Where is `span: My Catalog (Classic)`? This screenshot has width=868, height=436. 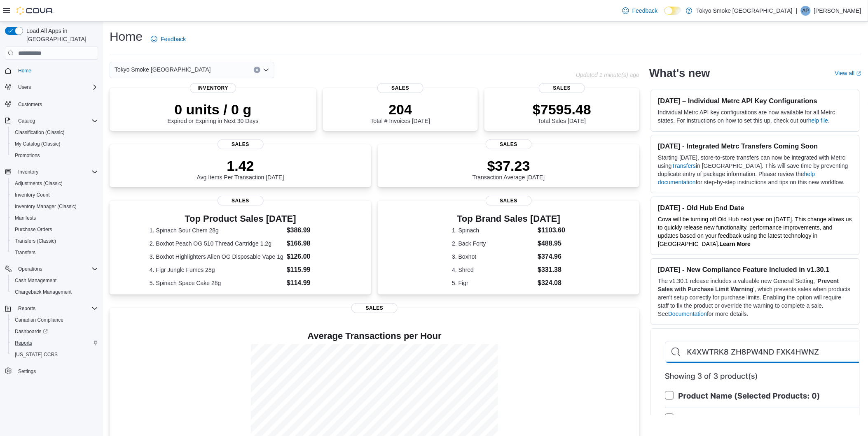 span: My Catalog (Classic) is located at coordinates (55, 144).